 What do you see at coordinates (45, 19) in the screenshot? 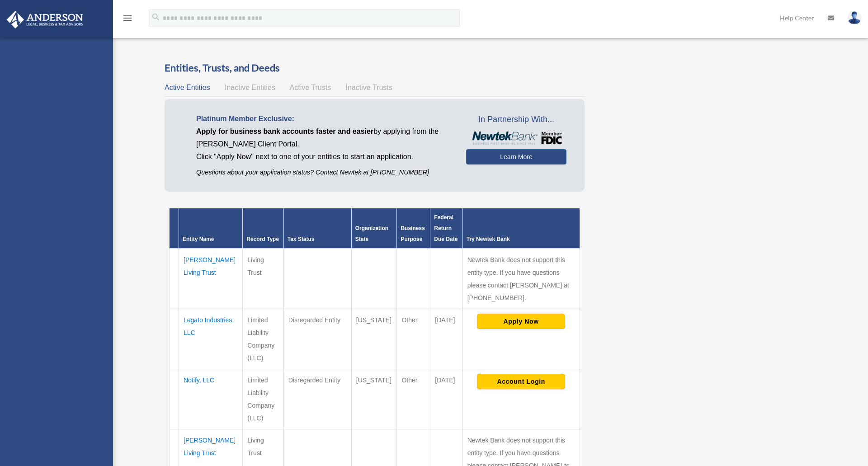
I see `img: Anderson Advisors Platinum Portal` at bounding box center [45, 19].